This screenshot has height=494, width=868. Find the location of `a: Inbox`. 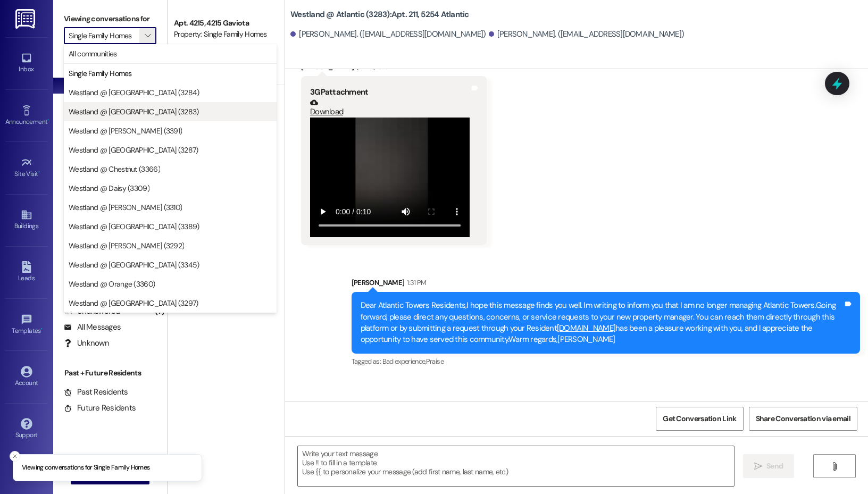

a: Inbox is located at coordinates (27, 64).